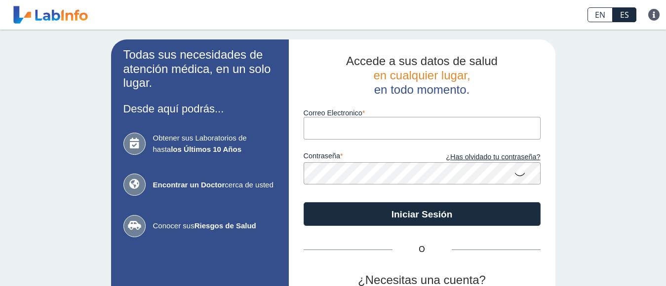 The height and width of the screenshot is (286, 666). I want to click on label: contraseña, so click(363, 157).